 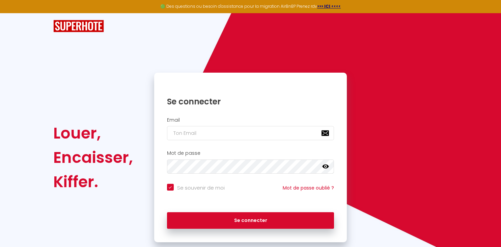 I want to click on strong: >>> ICI <<<<, so click(x=329, y=6).